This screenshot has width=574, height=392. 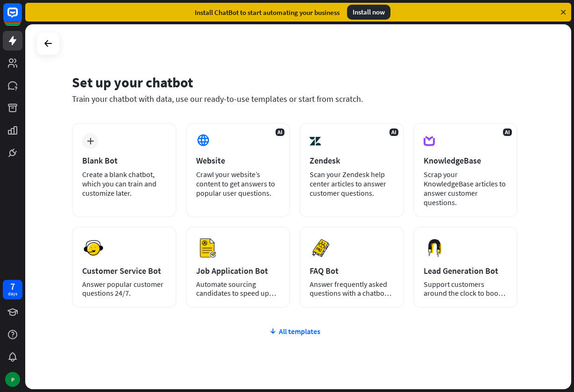 What do you see at coordinates (239, 160) in the screenshot?
I see `div: Website` at bounding box center [239, 160].